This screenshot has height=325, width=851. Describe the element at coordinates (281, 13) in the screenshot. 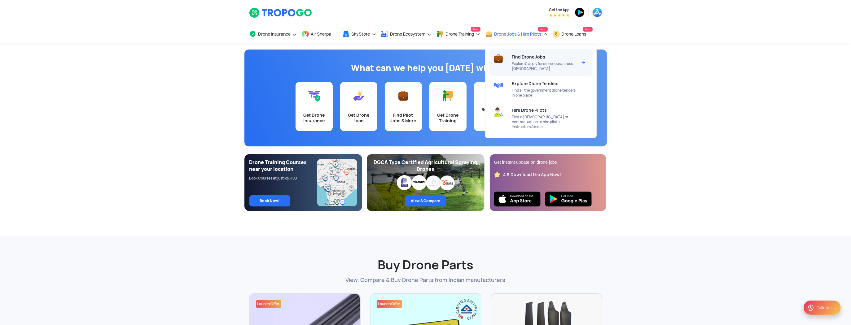

I see `img: TropoGo Logo` at that location.